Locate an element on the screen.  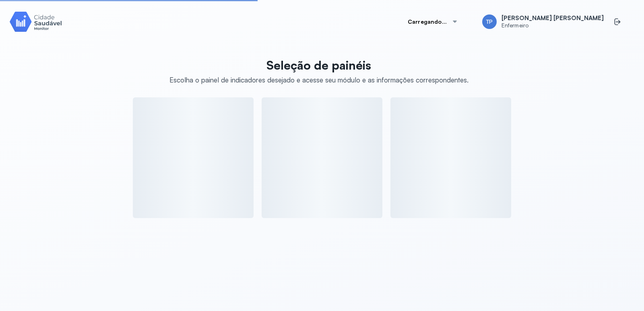
span: Enfermeiro is located at coordinates (553, 25).